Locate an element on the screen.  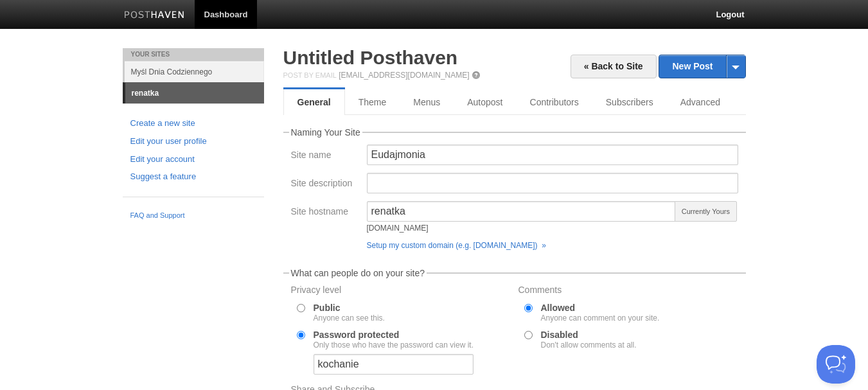
a: Edit your user profile is located at coordinates (193, 141).